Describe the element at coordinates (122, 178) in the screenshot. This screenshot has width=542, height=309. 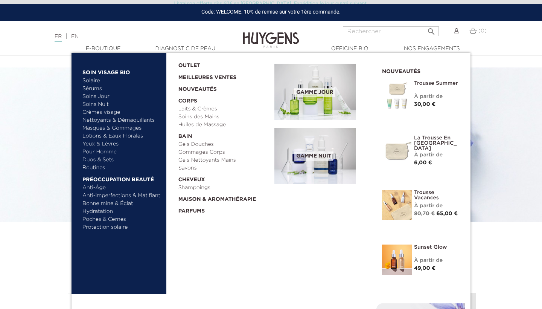
I see `a: Préoccupation beauté` at that location.